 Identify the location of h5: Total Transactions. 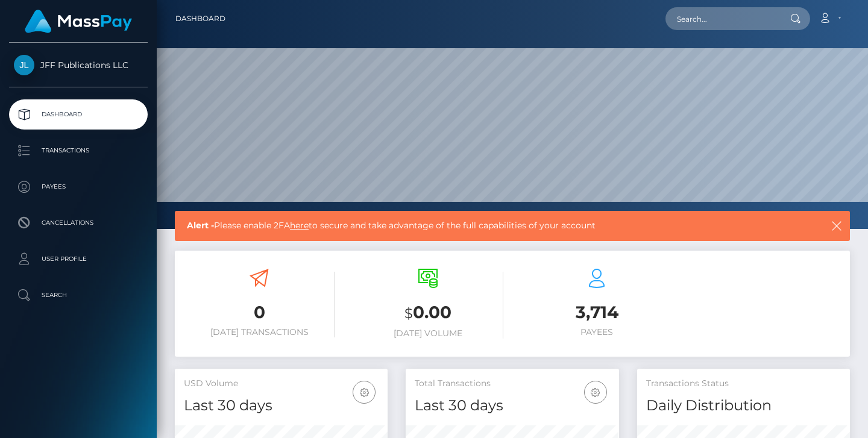
(512, 384).